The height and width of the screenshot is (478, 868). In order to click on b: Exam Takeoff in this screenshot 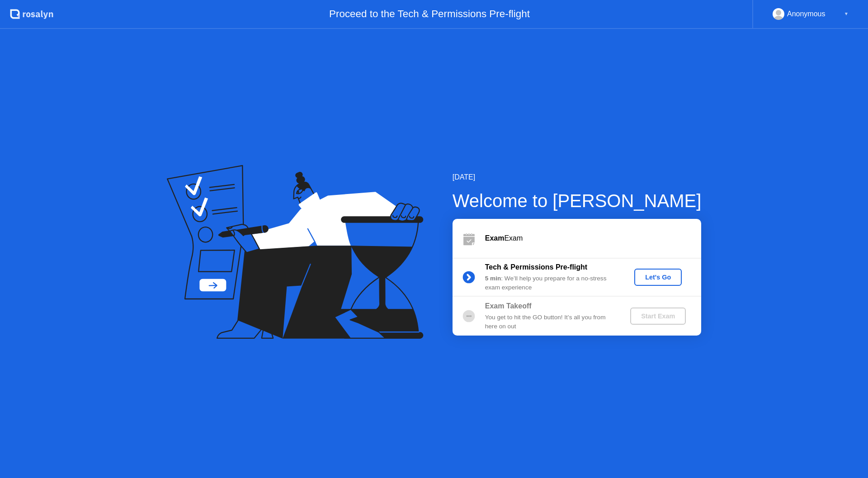, I will do `click(508, 306)`.